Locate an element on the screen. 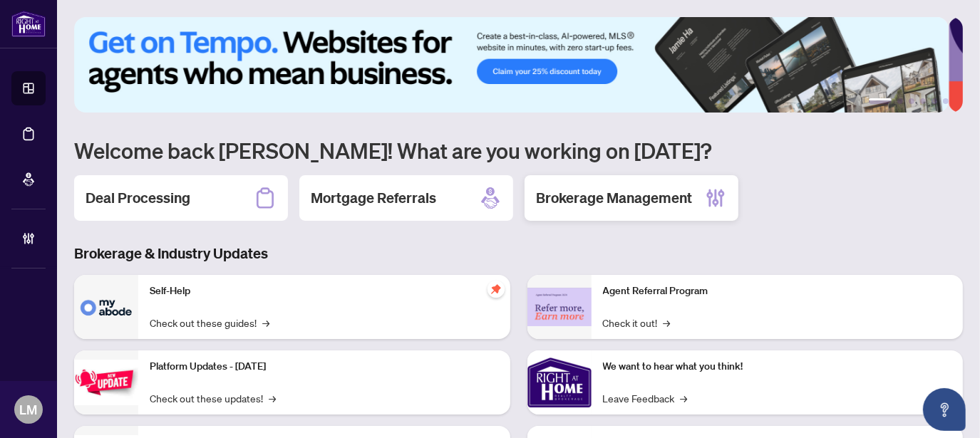  button: Open asap is located at coordinates (944, 410).